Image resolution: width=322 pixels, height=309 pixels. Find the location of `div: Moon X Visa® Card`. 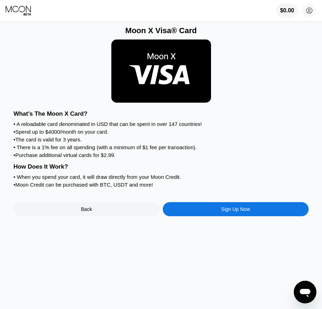

div: Moon X Visa® Card is located at coordinates (161, 31).